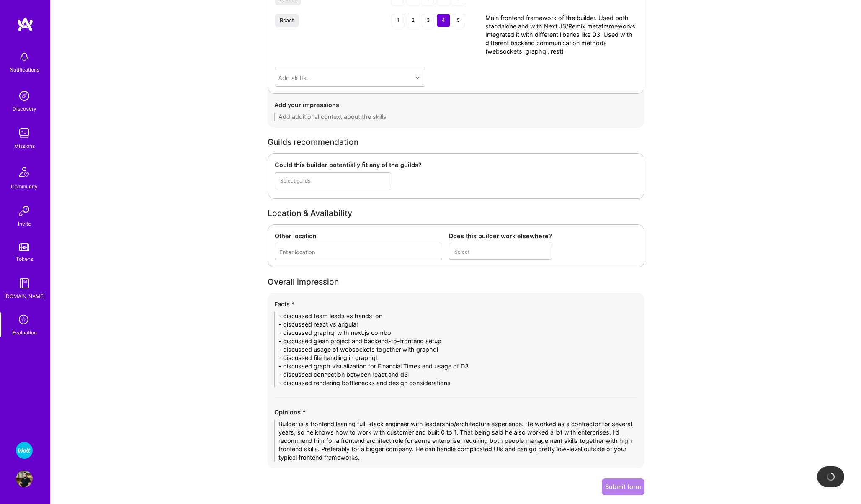 The height and width of the screenshot is (504, 861). What do you see at coordinates (398, 20) in the screenshot?
I see `div: 1` at bounding box center [398, 20].